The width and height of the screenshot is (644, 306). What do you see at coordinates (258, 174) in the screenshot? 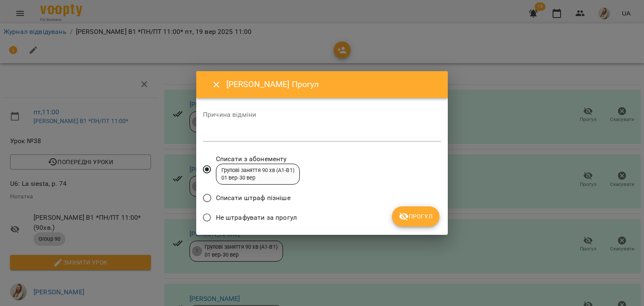
I see `div: Групові заняття 90 хв (А1-В1) 01 вер - 30 вер` at bounding box center [258, 174].